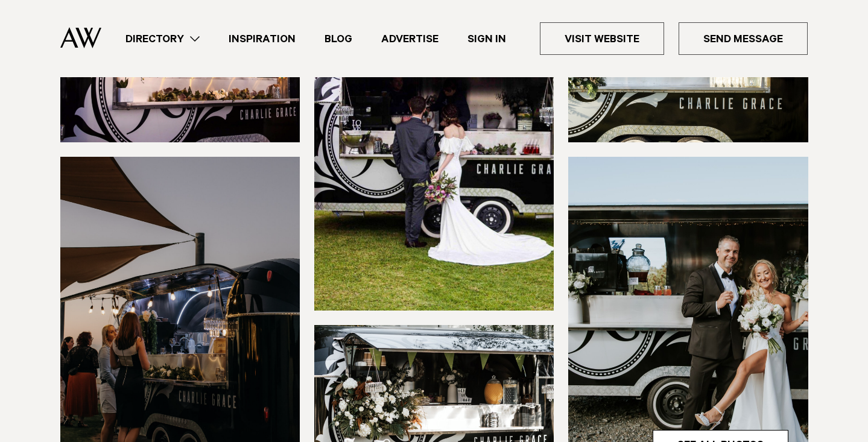  Describe the element at coordinates (487, 38) in the screenshot. I see `a: Sign In` at that location.